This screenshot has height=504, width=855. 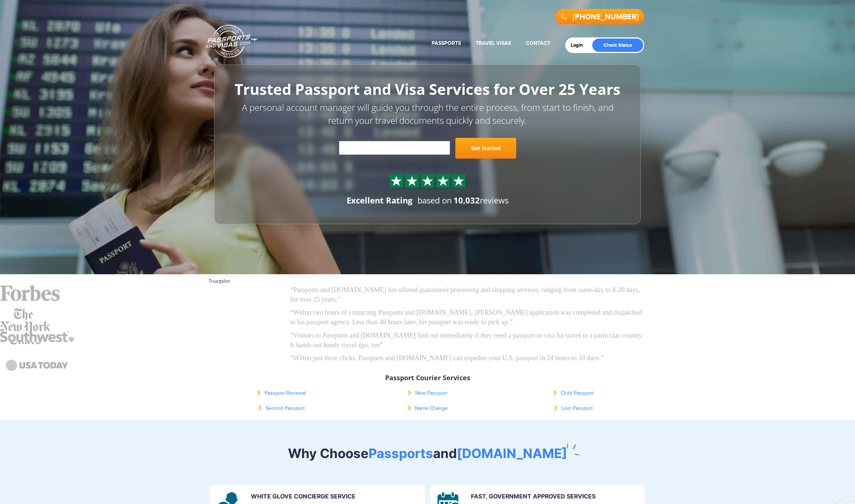 I want to click on a: Get Started, so click(x=485, y=148).